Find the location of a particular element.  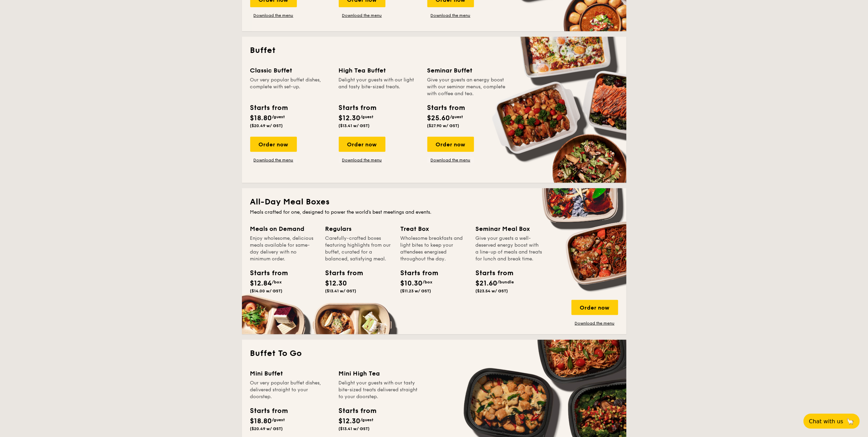

div: Classic Buffet is located at coordinates (290, 71).